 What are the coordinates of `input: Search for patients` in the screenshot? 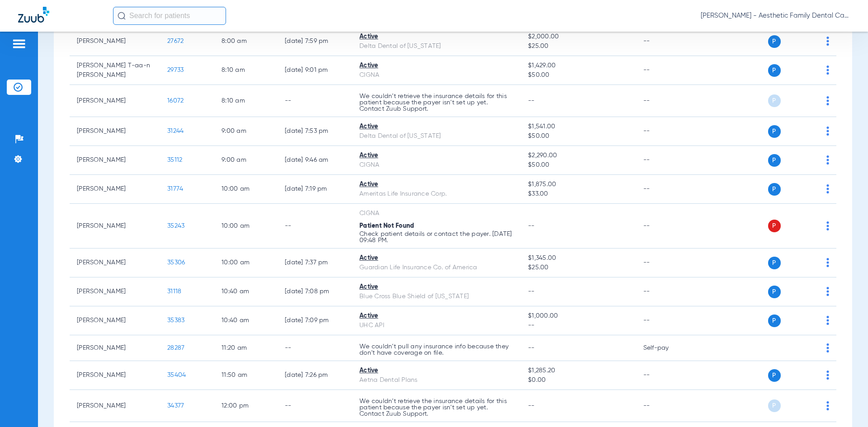 It's located at (170, 16).